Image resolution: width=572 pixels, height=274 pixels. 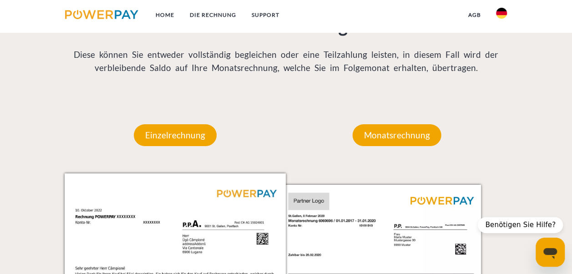 I want to click on a: DIE RECHNUNG, so click(x=213, y=15).